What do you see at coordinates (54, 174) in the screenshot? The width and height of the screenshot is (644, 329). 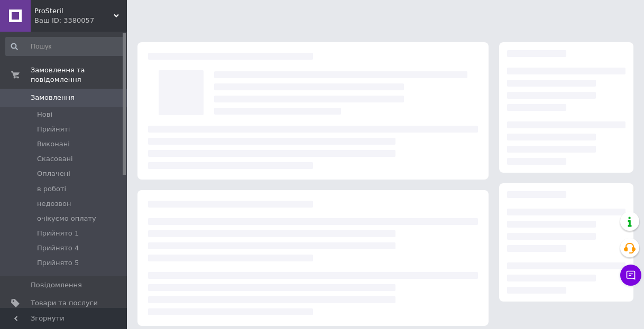 I see `span: Оплачені` at bounding box center [54, 174].